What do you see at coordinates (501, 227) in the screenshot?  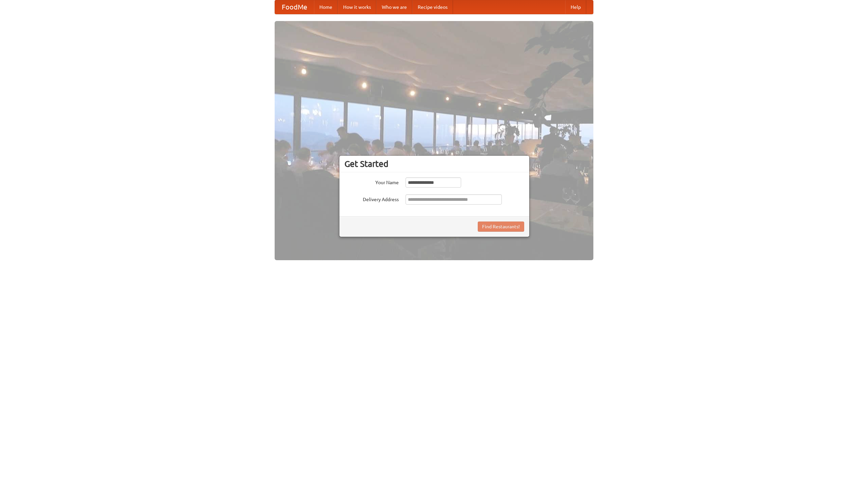 I see `button: Find Restaurants!` at bounding box center [501, 227].